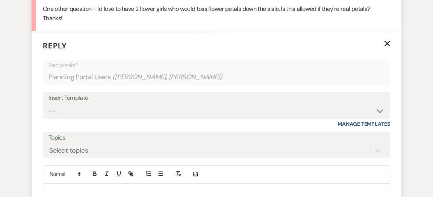  What do you see at coordinates (216, 98) in the screenshot?
I see `div: Insert Template` at bounding box center [216, 98].